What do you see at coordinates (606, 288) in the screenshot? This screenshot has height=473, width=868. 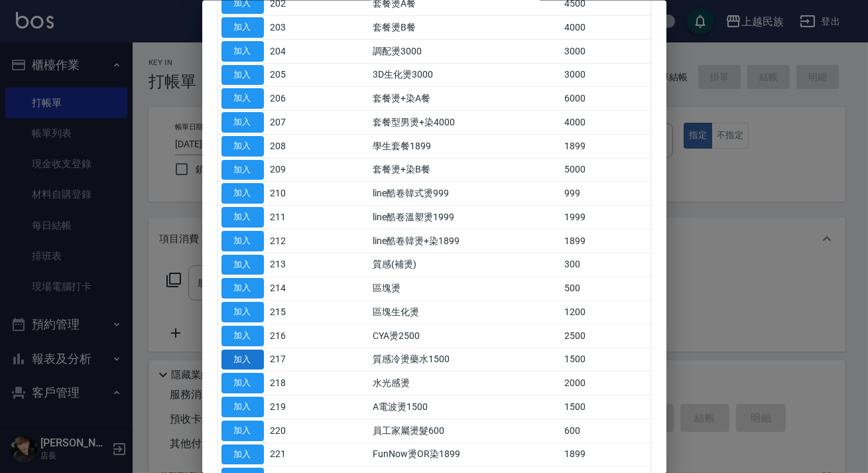 I see `td: 500` at bounding box center [606, 288].